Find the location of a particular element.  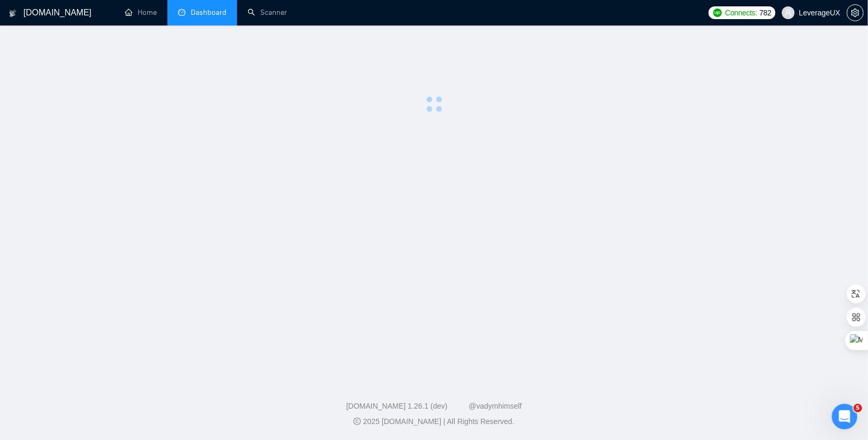

img: logo is located at coordinates (13, 14).